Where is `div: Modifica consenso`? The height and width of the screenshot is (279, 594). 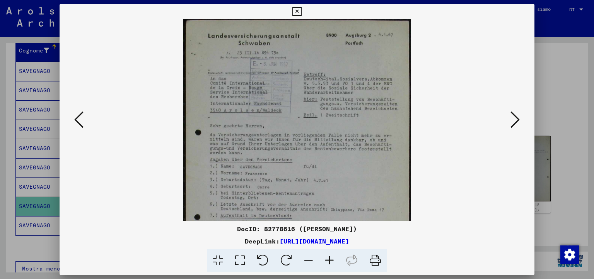
div: Modifica consenso is located at coordinates (569, 255).